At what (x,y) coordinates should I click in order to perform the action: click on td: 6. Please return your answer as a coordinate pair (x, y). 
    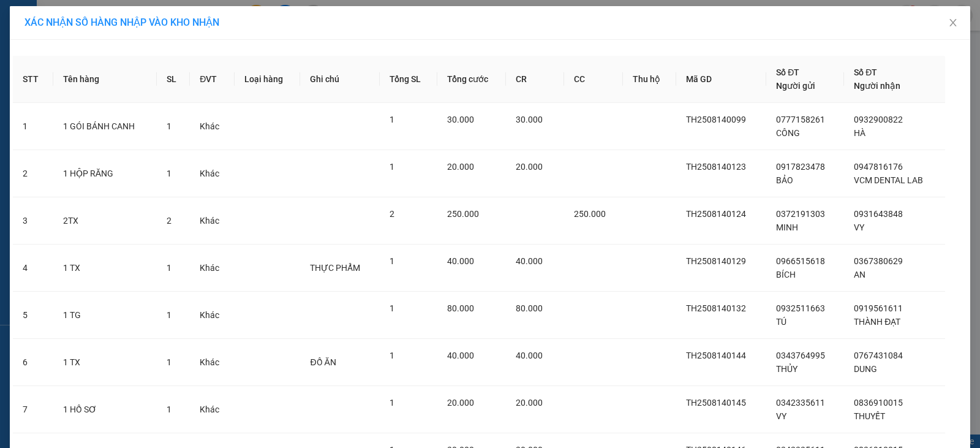
    Looking at the image, I should click on (33, 362).